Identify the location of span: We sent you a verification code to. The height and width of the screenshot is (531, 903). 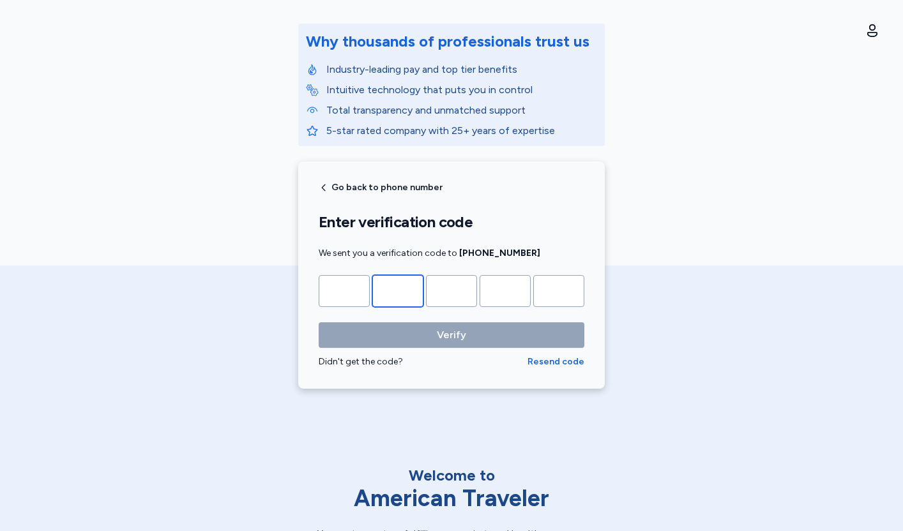
(429, 253).